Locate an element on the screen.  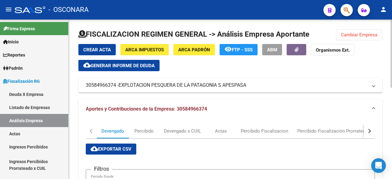
mat-expansion-panel-header: 30584966374 -EXPLOTACION PESQUERA DE LA PATAGONIA S APESPASA is located at coordinates (230, 85).